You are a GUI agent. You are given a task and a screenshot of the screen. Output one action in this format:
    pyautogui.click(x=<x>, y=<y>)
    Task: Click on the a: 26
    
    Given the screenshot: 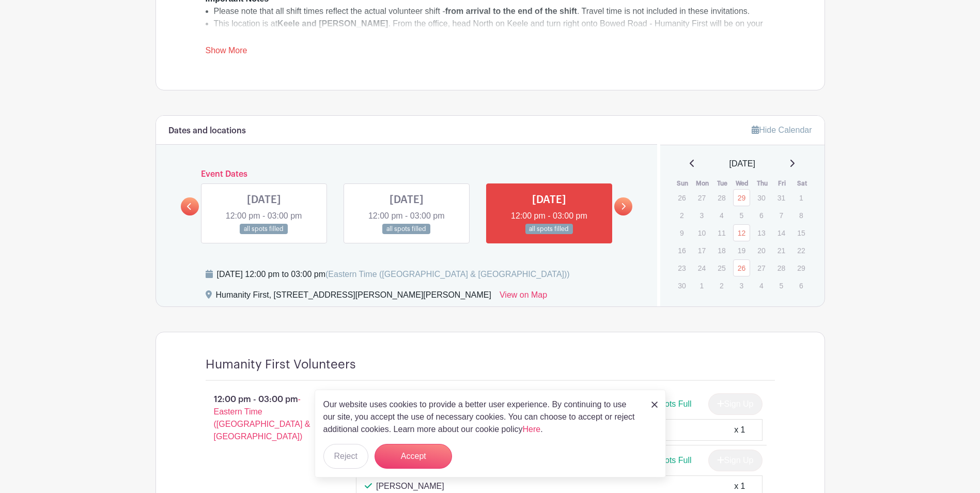 What is the action you would take?
    pyautogui.click(x=741, y=267)
    